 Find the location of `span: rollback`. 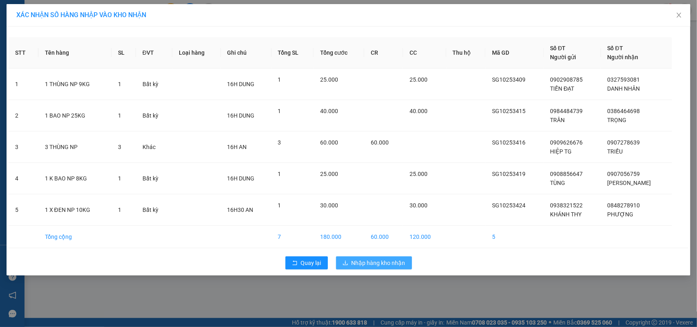

span: rollback is located at coordinates (295, 263).